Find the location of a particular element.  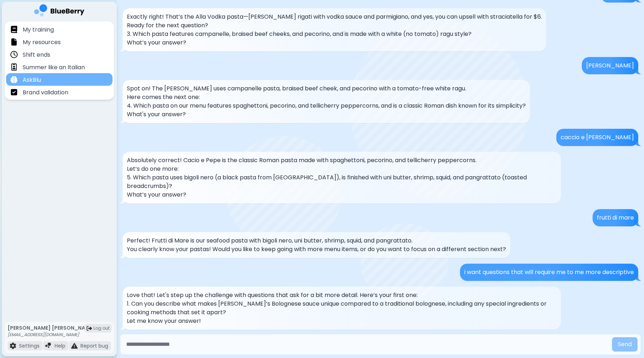

p: Settings is located at coordinates (29, 346).